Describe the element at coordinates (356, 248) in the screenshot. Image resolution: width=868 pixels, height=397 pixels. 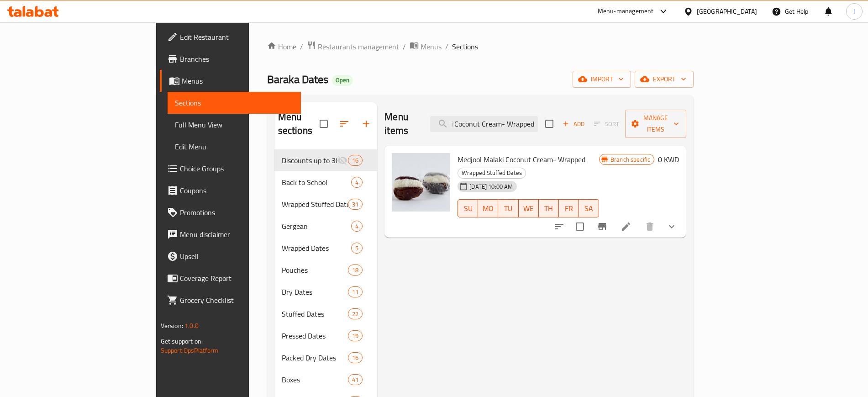
I see `span: 5` at that location.